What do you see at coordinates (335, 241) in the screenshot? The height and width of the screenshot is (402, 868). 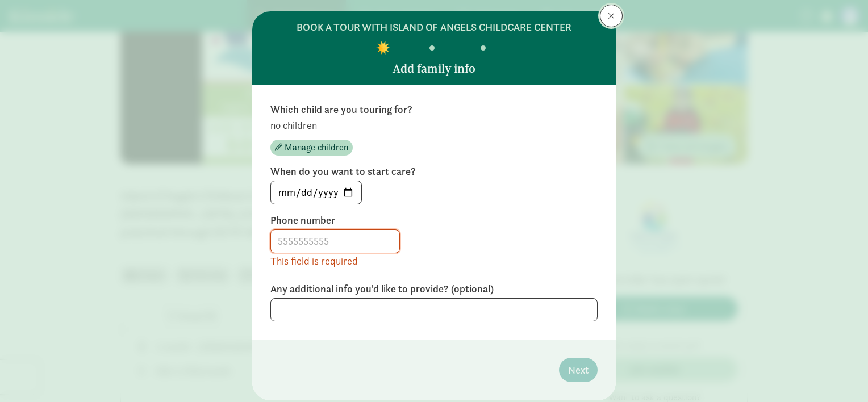 I see `input: 5555555555` at bounding box center [335, 241].